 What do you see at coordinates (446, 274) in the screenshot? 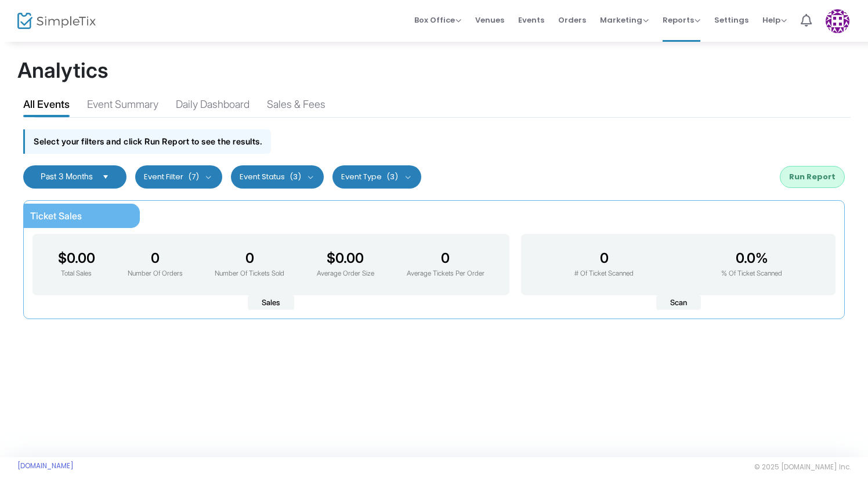
I see `p: Average Tickets Per Order` at bounding box center [446, 274].